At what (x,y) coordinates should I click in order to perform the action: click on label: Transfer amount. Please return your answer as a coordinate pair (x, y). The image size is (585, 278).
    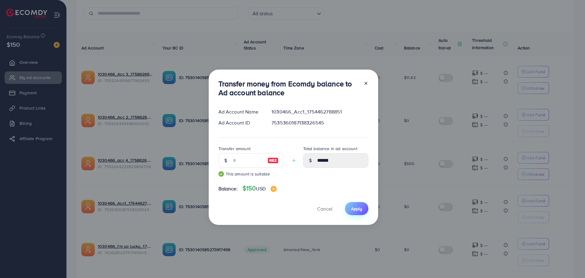
    Looking at the image, I should click on (234, 148).